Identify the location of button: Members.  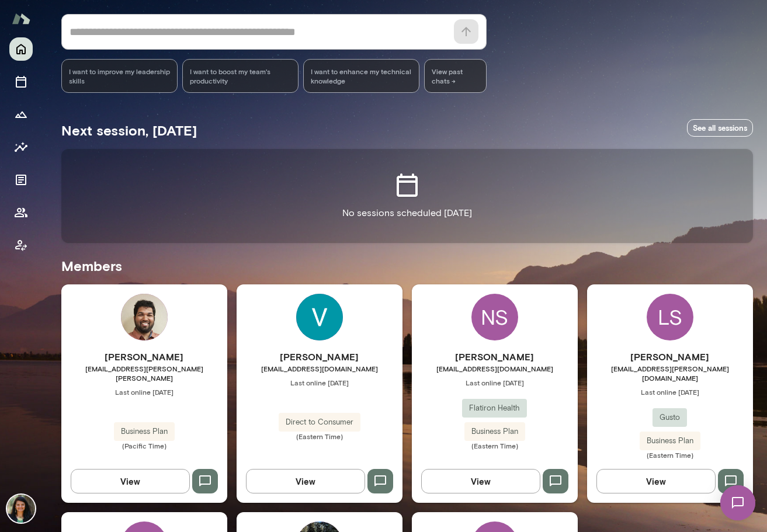
(21, 212).